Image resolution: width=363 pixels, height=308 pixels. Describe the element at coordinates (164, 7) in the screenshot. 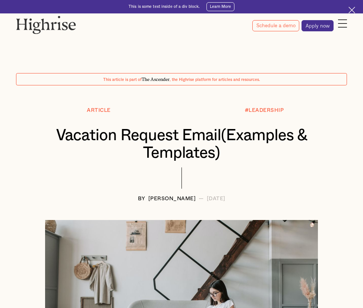

I see `div: This is some text inside of a div block.` at that location.